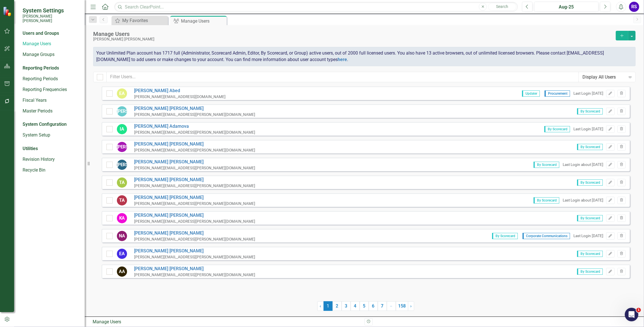 This screenshot has width=644, height=327. I want to click on button: Aug-25, so click(566, 7).